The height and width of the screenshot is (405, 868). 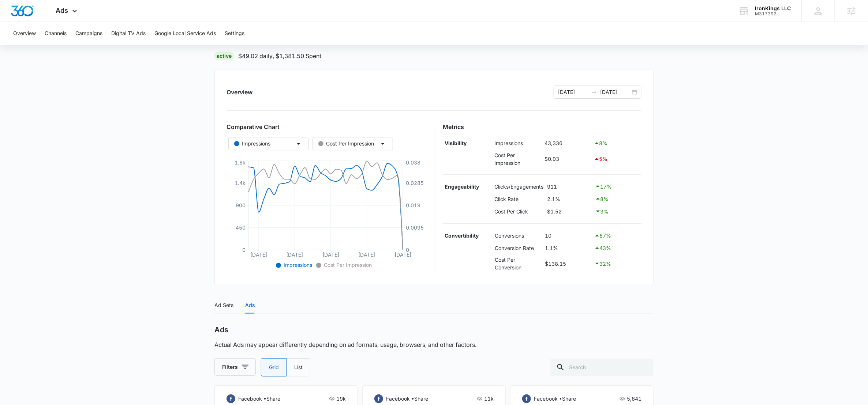 What do you see at coordinates (76, 45) in the screenshot?
I see `img: tab_keywords_by_traffic_grey.svg` at bounding box center [76, 45].